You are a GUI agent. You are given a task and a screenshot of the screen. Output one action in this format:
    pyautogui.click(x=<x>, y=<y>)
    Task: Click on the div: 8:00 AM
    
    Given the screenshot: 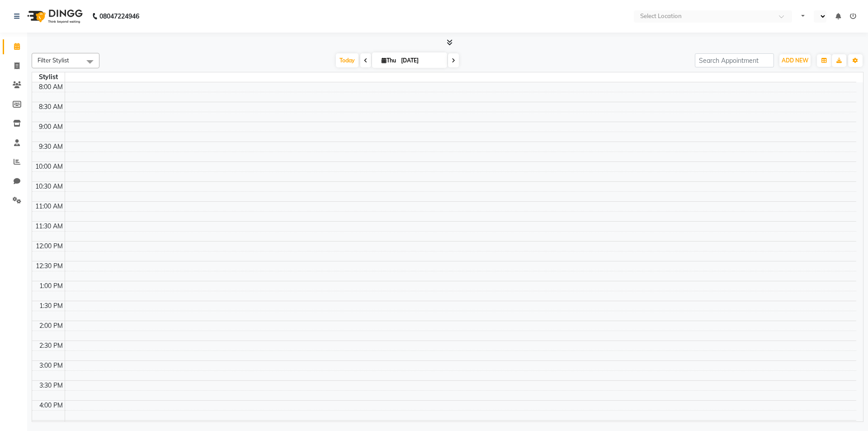 What is the action you would take?
    pyautogui.click(x=51, y=87)
    